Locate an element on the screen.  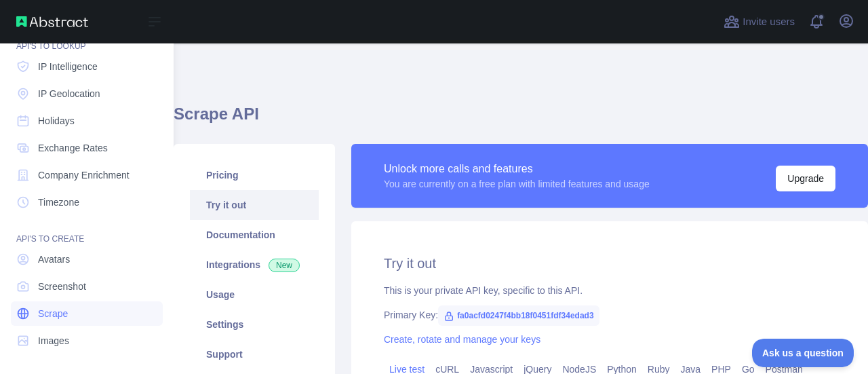
span: fa0acfd0247f4bb18f0451fdf34edad3 is located at coordinates (518, 316).